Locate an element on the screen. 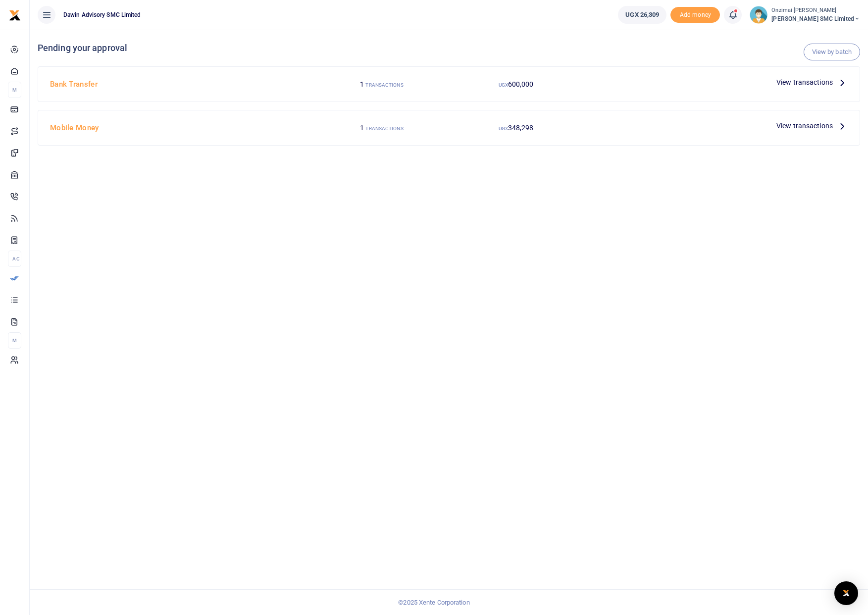  img: logo-small is located at coordinates (15, 15).